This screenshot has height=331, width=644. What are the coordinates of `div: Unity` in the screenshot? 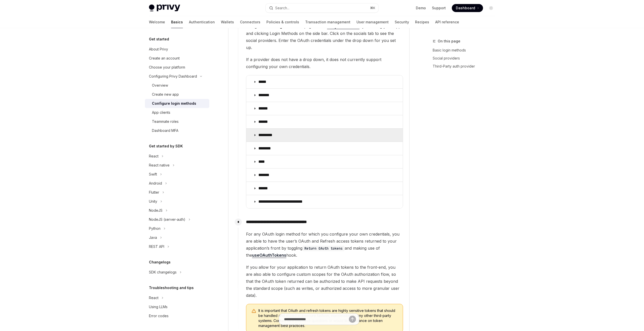 It's located at (153, 201).